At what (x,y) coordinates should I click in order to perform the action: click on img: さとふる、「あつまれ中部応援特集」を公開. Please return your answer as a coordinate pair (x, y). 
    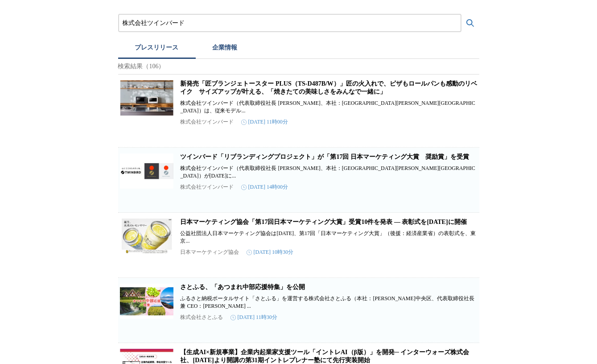
    Looking at the image, I should click on (146, 301).